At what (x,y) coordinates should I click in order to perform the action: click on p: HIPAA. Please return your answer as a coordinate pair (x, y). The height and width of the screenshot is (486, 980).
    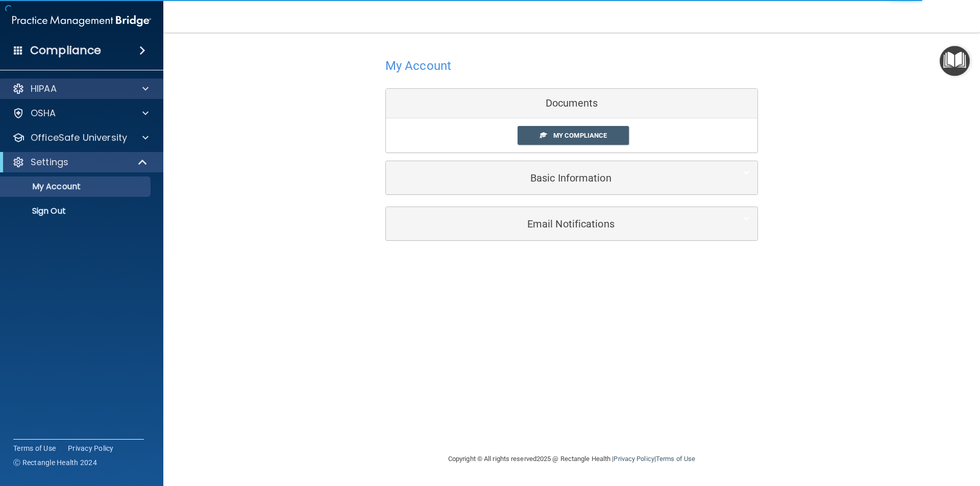
    Looking at the image, I should click on (44, 89).